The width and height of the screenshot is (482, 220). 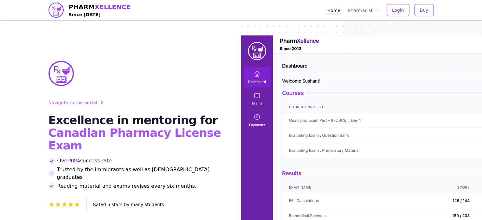 I want to click on button: Buy, so click(x=424, y=10).